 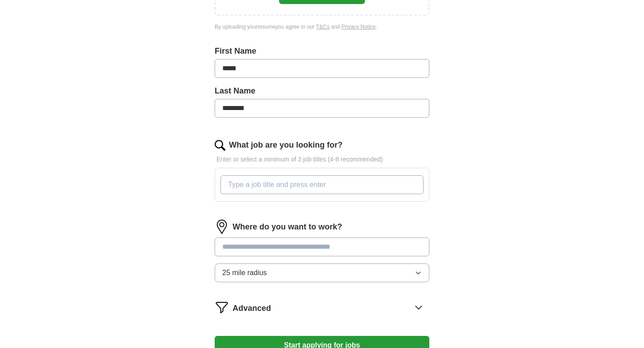 What do you see at coordinates (286, 145) in the screenshot?
I see `label: What job are you looking for?` at bounding box center [286, 145].